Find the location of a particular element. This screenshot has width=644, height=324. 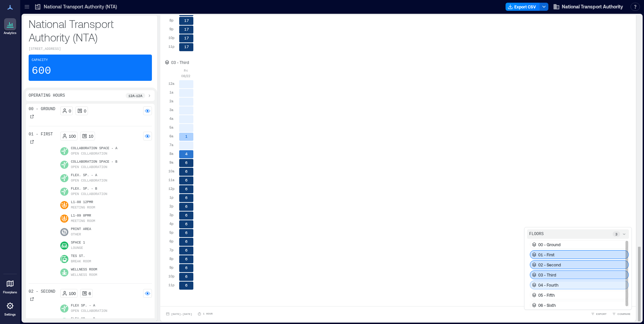

a: Analytics is located at coordinates (10, 27).